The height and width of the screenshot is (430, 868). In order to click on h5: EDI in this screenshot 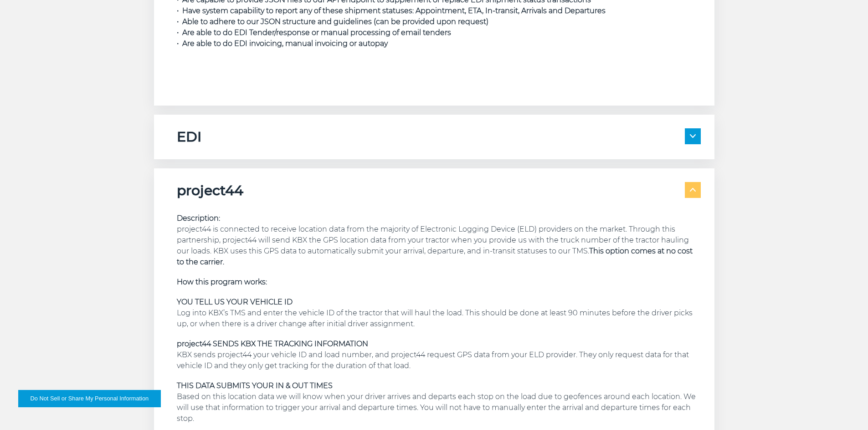, I will do `click(189, 137)`.